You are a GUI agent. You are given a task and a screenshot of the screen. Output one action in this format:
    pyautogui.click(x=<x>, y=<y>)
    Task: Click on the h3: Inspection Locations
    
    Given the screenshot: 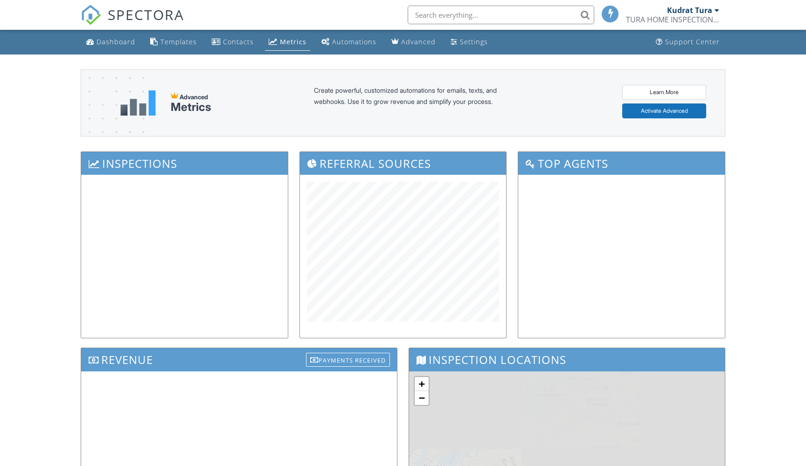 What is the action you would take?
    pyautogui.click(x=567, y=360)
    